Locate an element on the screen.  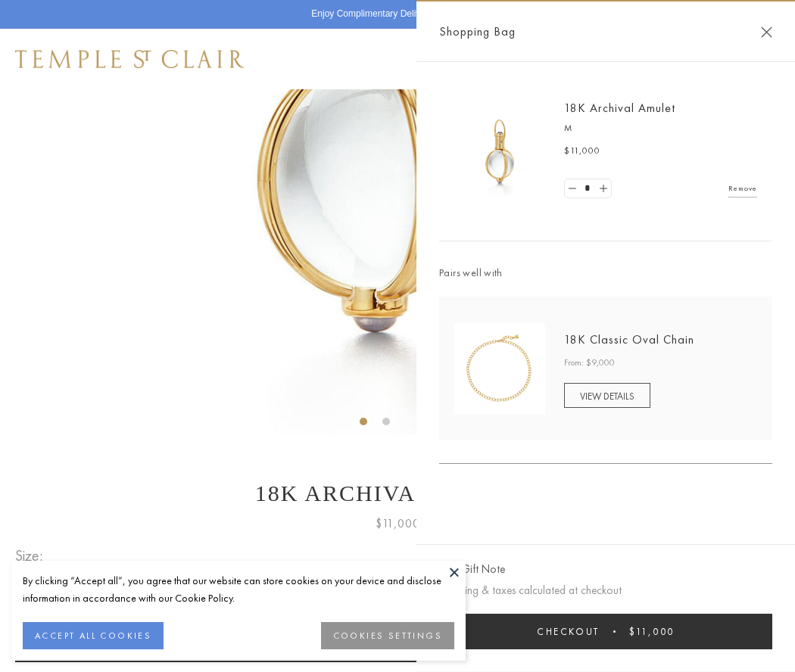
span: Checkout is located at coordinates (568, 631).